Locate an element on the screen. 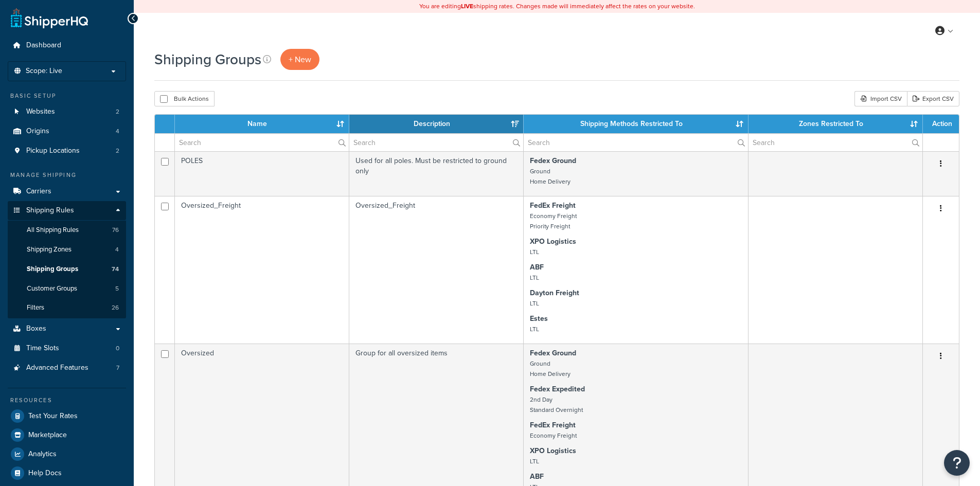  span: Time Slots is located at coordinates (43, 348).